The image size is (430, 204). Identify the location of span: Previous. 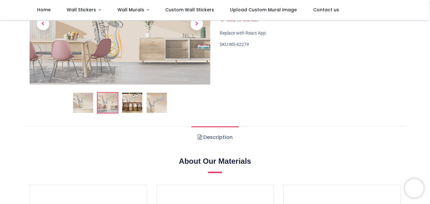
(43, 24).